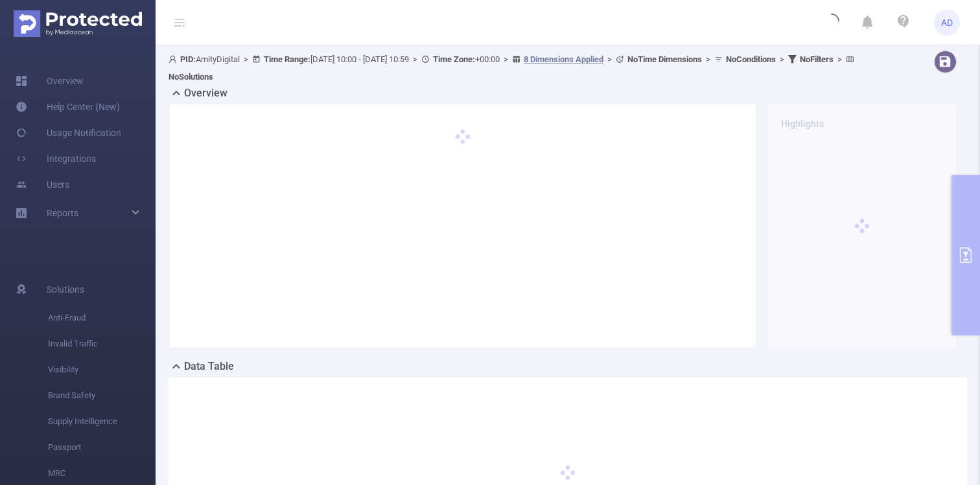 The image size is (980, 485). I want to click on b: No Conditions, so click(751, 59).